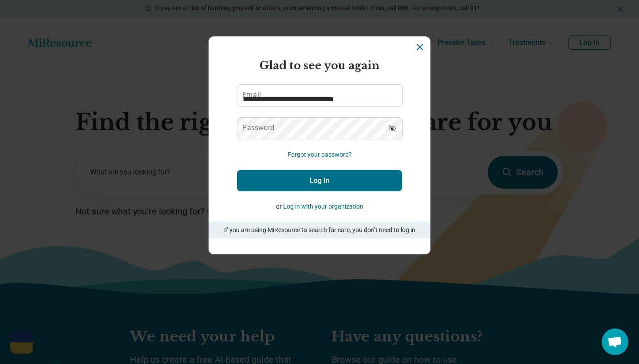 This screenshot has width=639, height=364. Describe the element at coordinates (319, 180) in the screenshot. I see `button: Log In` at that location.